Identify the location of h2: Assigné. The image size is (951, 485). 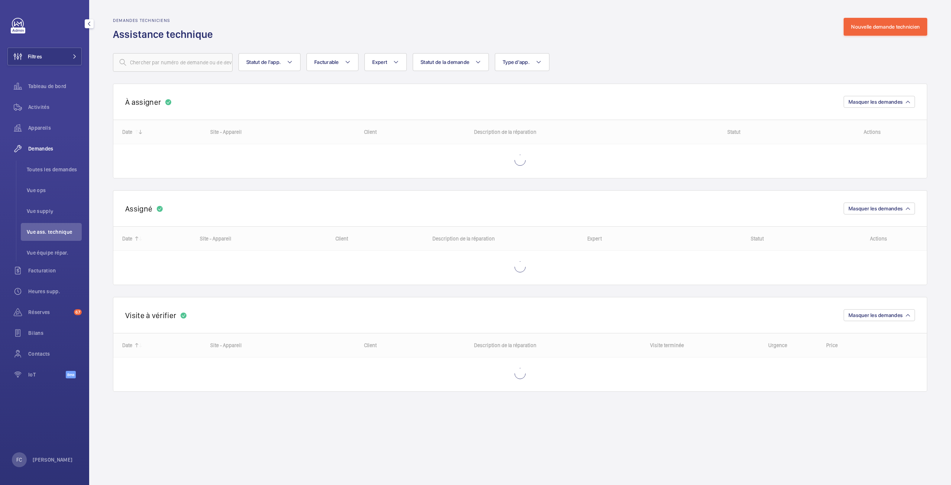
(139, 208).